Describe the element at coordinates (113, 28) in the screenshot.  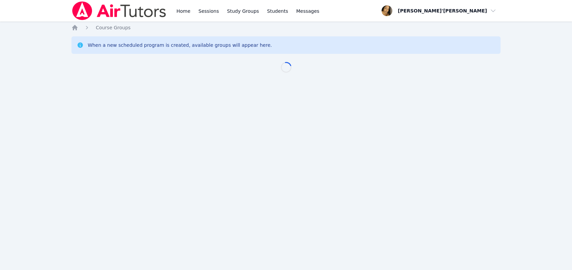
I see `span: Course Groups` at that location.